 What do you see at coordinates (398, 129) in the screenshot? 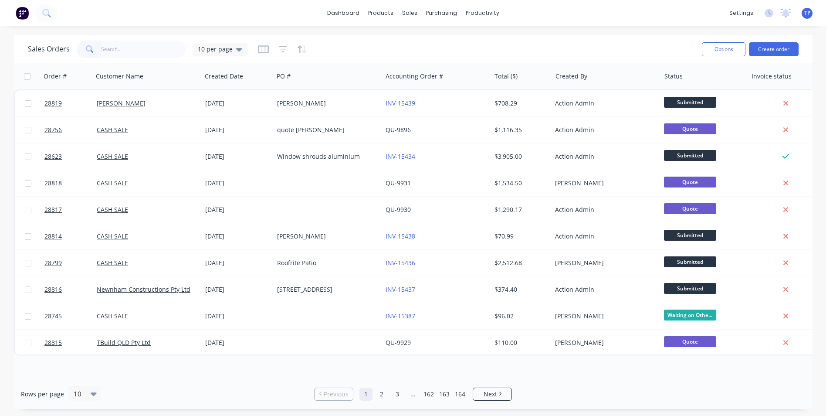
I see `a: QU-9896` at bounding box center [398, 129].